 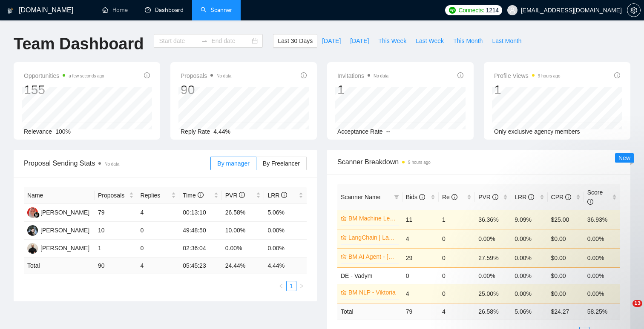 I want to click on span: Time, so click(x=193, y=195).